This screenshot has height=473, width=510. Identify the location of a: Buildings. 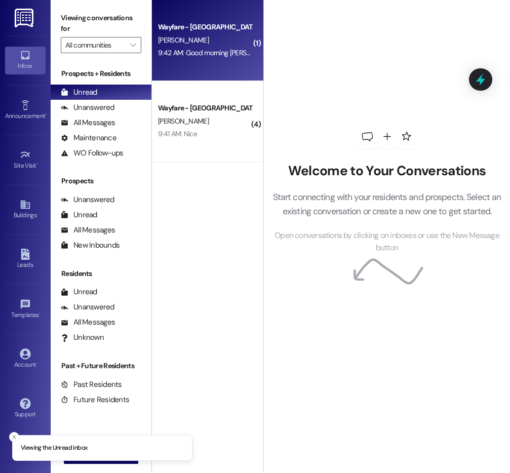
(25, 210).